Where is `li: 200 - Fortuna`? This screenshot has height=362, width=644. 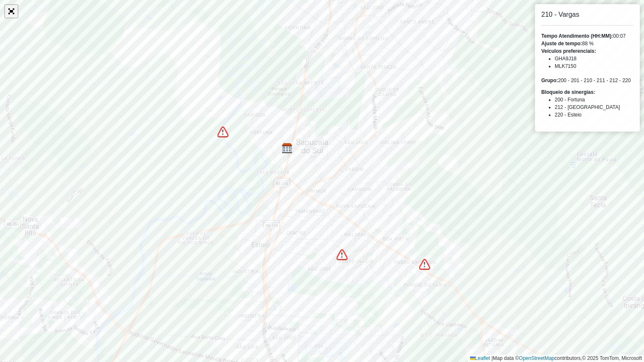
li: 200 - Fortuna is located at coordinates (594, 100).